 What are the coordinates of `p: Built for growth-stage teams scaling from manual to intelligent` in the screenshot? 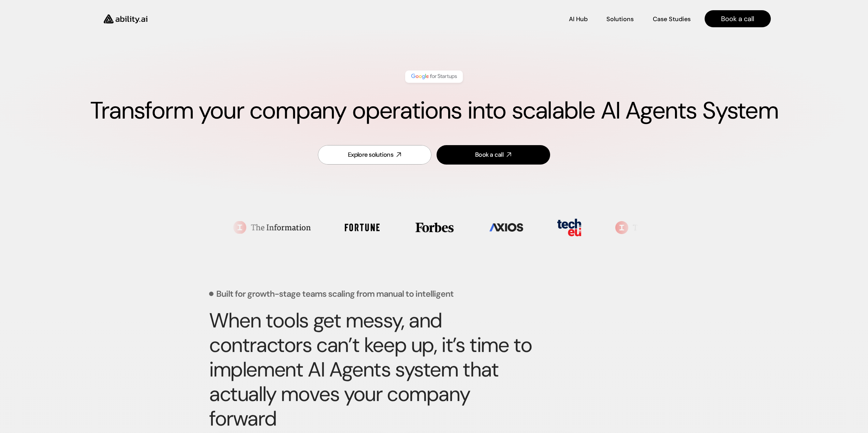 It's located at (335, 294).